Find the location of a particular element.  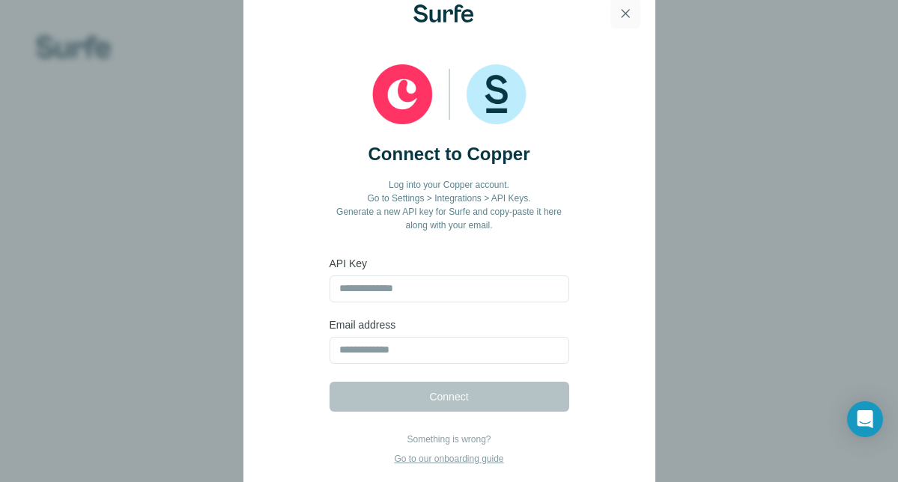

img: Surfe Logo is located at coordinates (443, 13).